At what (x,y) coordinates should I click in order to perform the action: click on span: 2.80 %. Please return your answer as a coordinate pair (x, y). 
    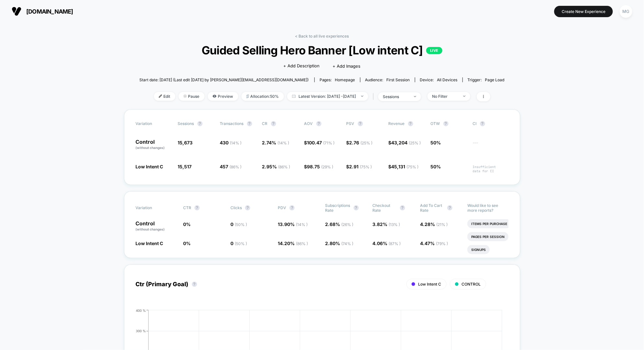
    Looking at the image, I should click on (339, 243).